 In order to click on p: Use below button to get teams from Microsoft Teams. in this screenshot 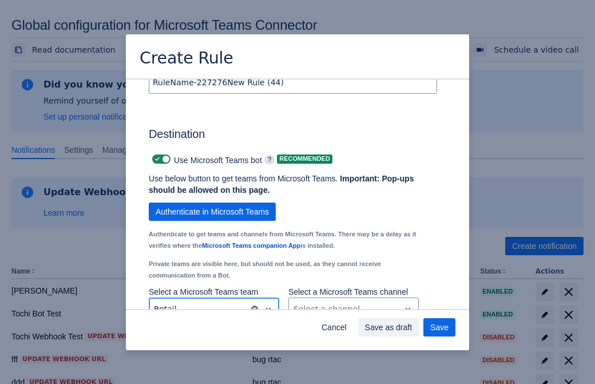, I will do `click(284, 184)`.